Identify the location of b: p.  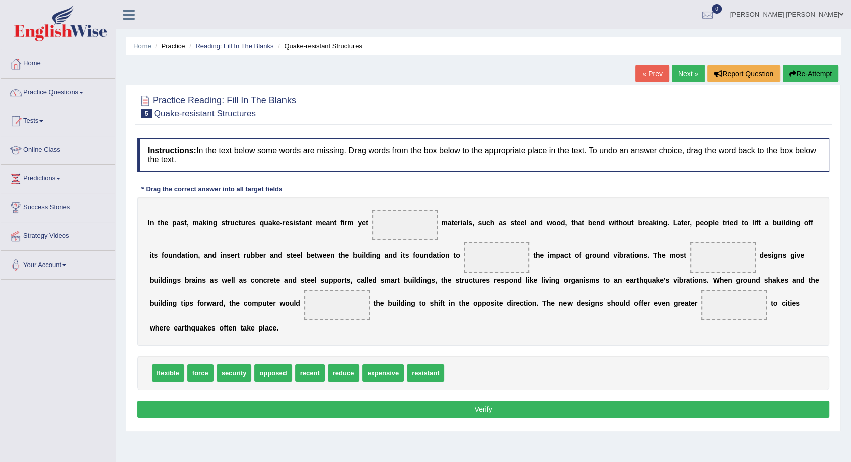
(174, 223).